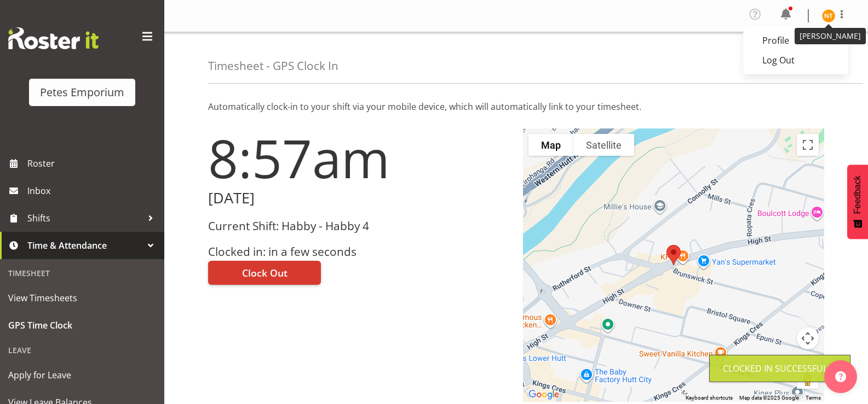 The image size is (868, 404). I want to click on a: Apply for Leave, so click(82, 375).